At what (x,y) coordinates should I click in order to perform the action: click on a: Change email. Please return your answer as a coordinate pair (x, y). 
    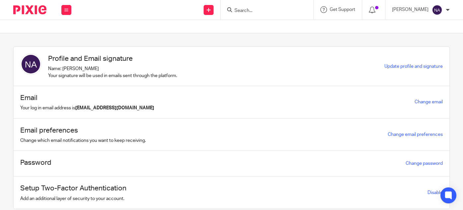
    Looking at the image, I should click on (428, 102).